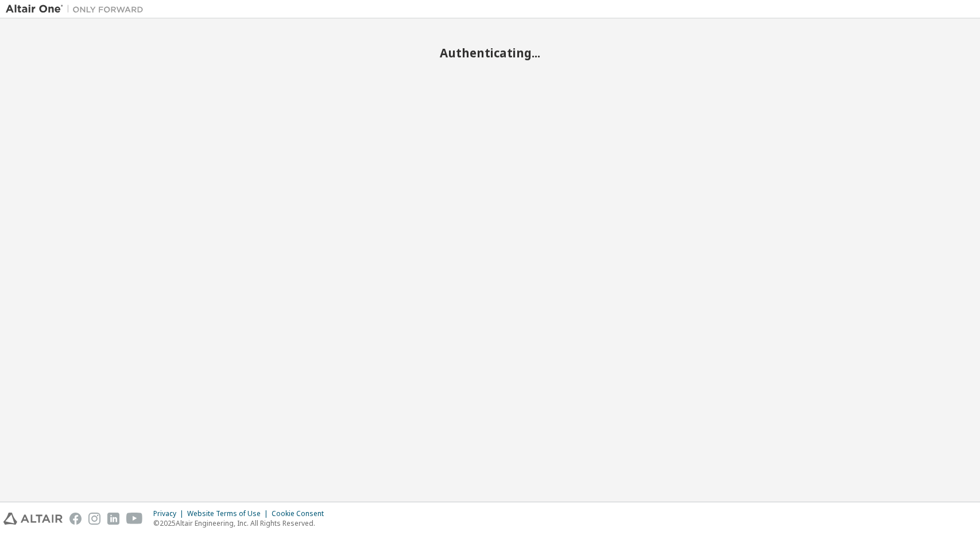 The width and height of the screenshot is (980, 535). Describe the element at coordinates (242, 523) in the screenshot. I see `p: © 2025 Altair Engineering, Inc. All Rights Reserved.` at that location.